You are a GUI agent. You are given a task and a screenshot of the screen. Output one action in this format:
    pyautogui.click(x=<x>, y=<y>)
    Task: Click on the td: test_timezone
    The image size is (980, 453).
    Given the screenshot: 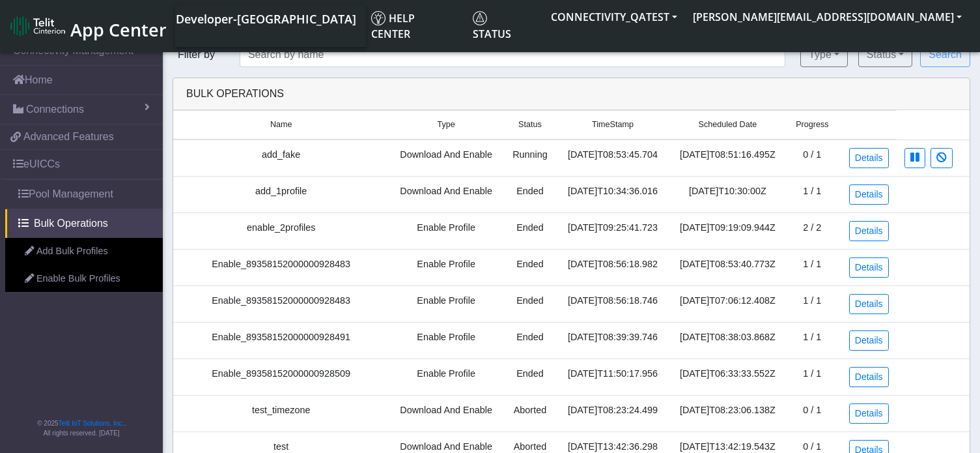 What is the action you would take?
    pyautogui.click(x=281, y=413)
    